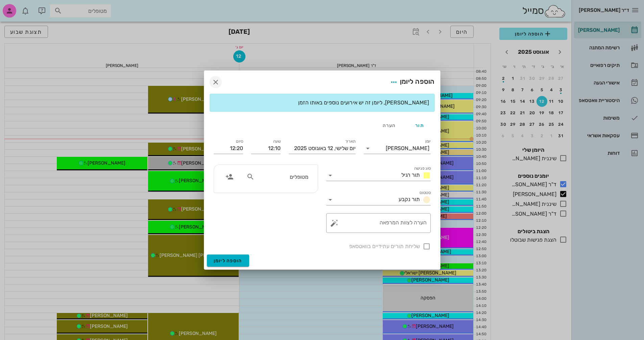  Describe the element at coordinates (228, 261) in the screenshot. I see `span: הוספה ליומן` at that location.